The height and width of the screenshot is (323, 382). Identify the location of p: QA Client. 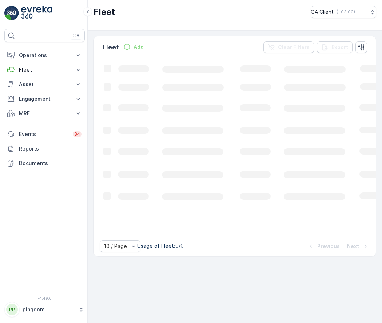
(322, 12).